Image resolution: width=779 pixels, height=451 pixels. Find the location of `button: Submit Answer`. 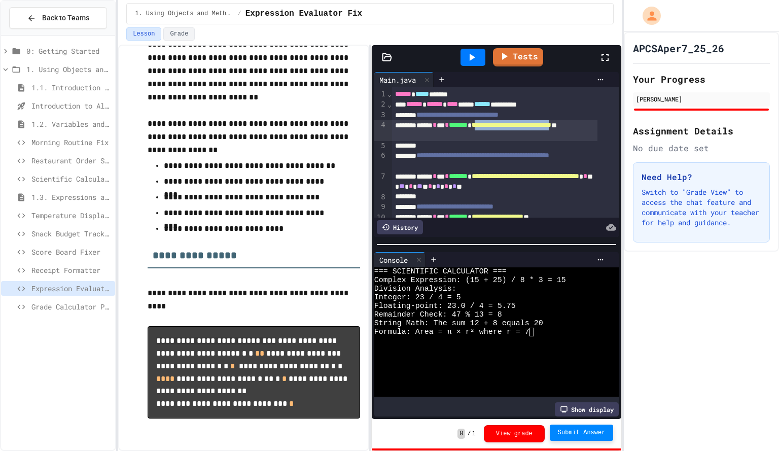

button: Submit Answer is located at coordinates (582, 433).